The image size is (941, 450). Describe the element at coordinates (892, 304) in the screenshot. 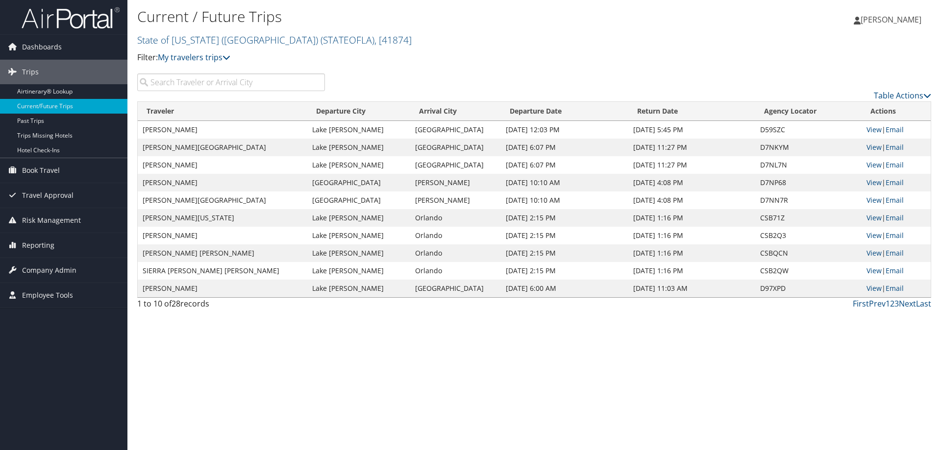

I see `a: 2` at that location.